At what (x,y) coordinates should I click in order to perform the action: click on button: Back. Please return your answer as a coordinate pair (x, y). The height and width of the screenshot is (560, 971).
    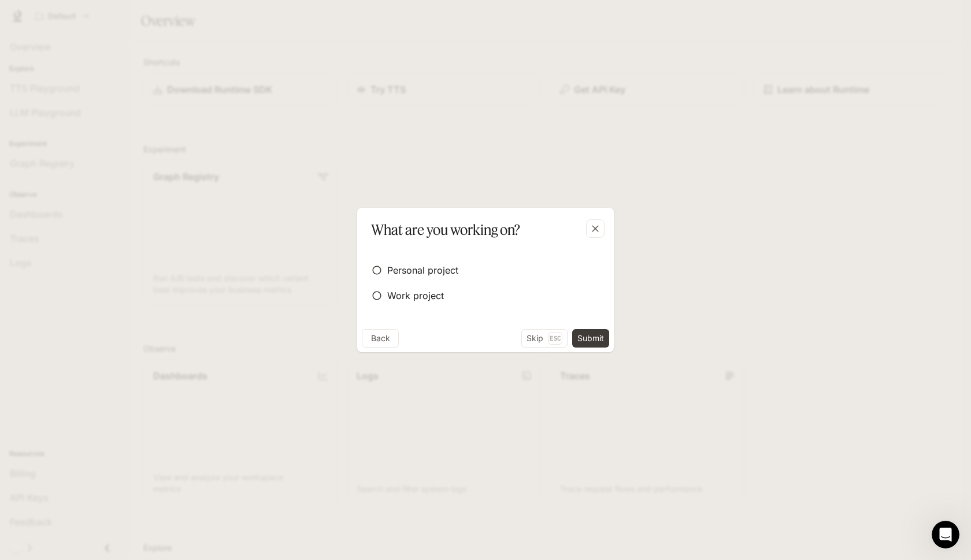
    Looking at the image, I should click on (381, 338).